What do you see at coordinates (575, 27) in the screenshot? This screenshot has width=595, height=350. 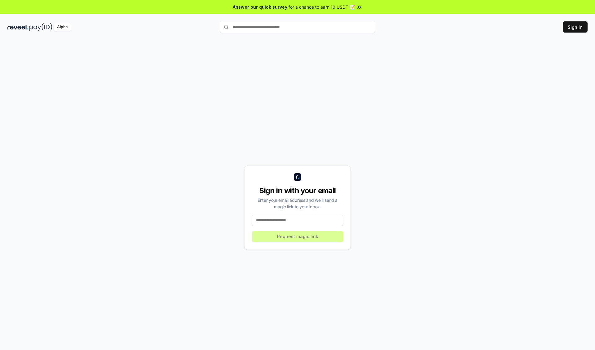 I see `button: Sign In` at bounding box center [575, 27].